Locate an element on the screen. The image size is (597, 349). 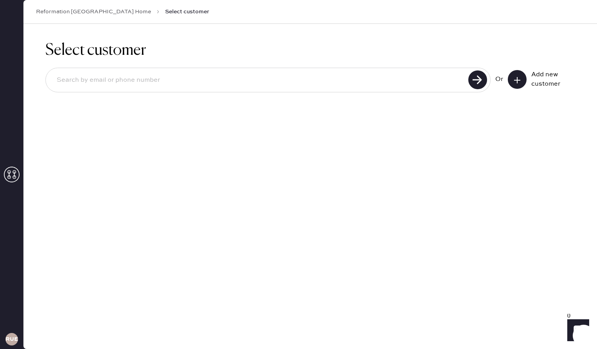
input: Search by email or phone number is located at coordinates (258, 80).